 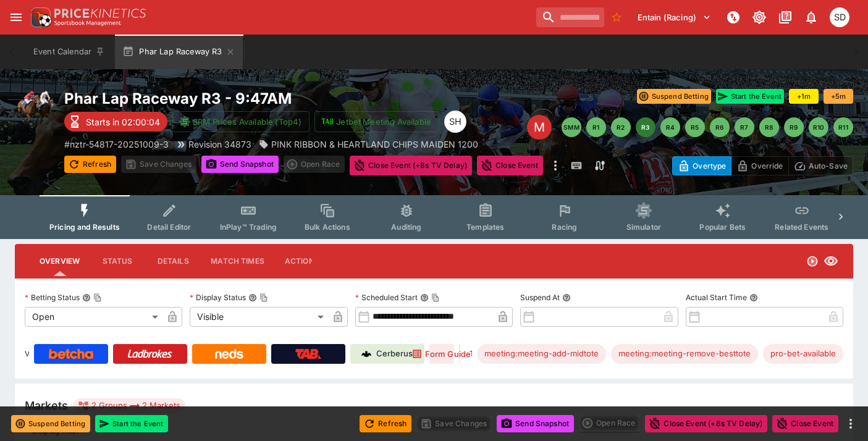 What do you see at coordinates (702, 165) in the screenshot?
I see `button: Overtype` at bounding box center [702, 165].